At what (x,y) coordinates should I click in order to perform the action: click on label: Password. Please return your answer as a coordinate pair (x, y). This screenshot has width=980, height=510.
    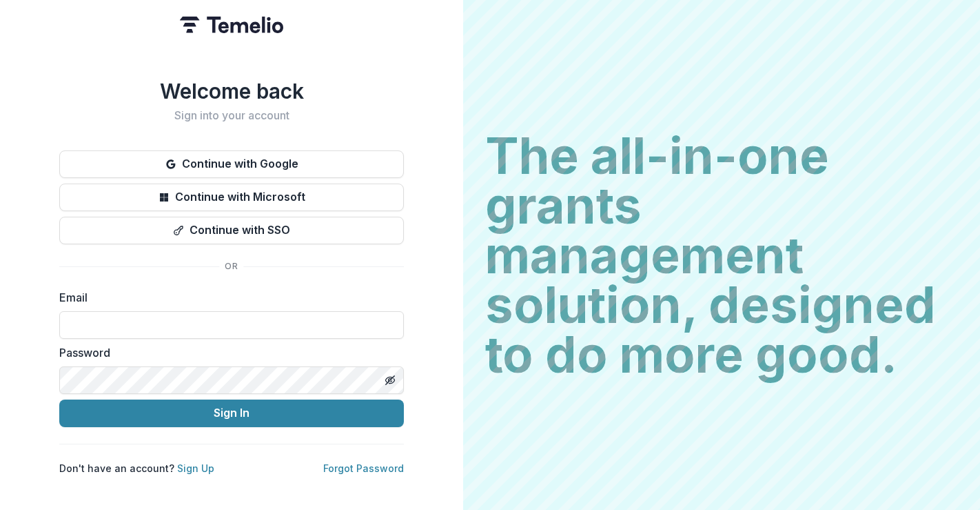
    Looking at the image, I should click on (228, 352).